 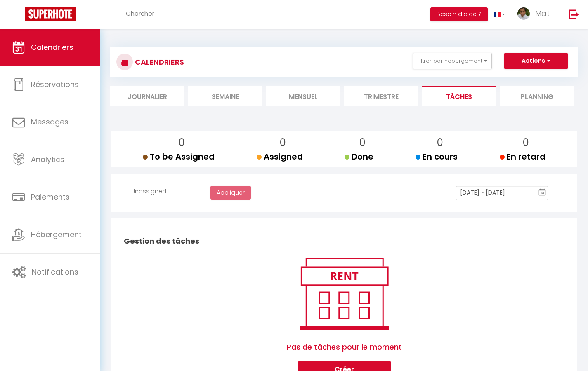 I want to click on li: Semaine, so click(x=225, y=96).